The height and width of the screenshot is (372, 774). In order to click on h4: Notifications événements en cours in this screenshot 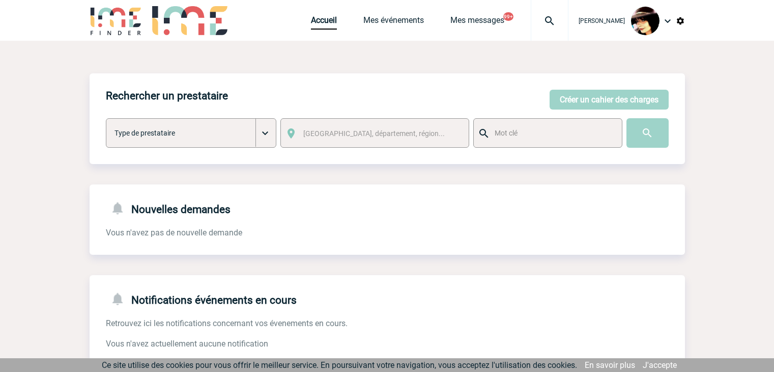, I will do `click(201, 298)`.